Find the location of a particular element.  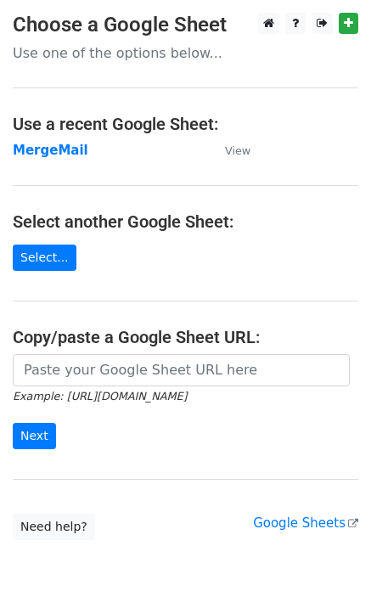

h4: Copy/paste a Google Sheet URL: is located at coordinates (185, 337).